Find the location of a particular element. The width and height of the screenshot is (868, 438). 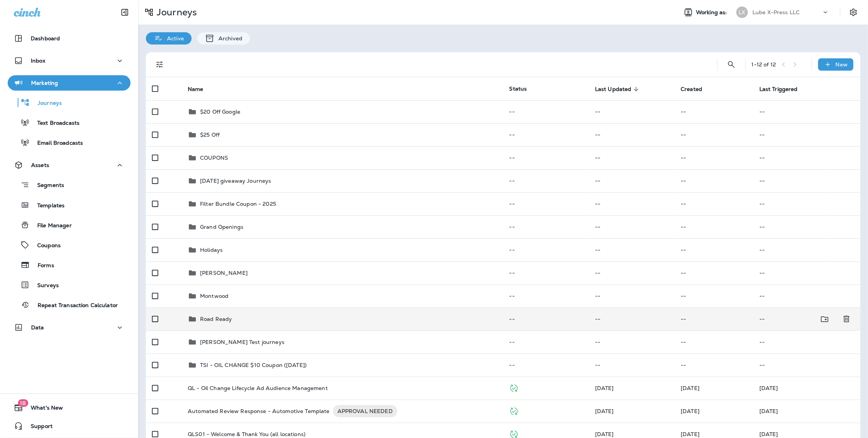

p: QL - Oil Change Lifecycle Ad Audience Management is located at coordinates (258, 388).